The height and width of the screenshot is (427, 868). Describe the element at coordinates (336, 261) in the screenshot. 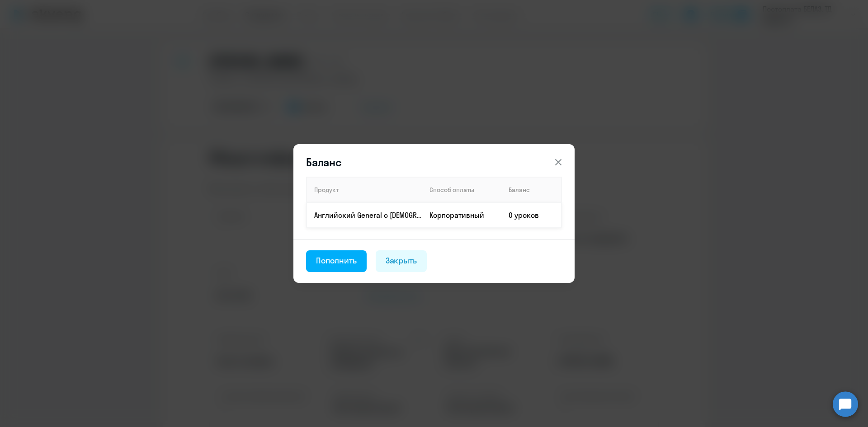

I see `div: Пополнить` at that location.